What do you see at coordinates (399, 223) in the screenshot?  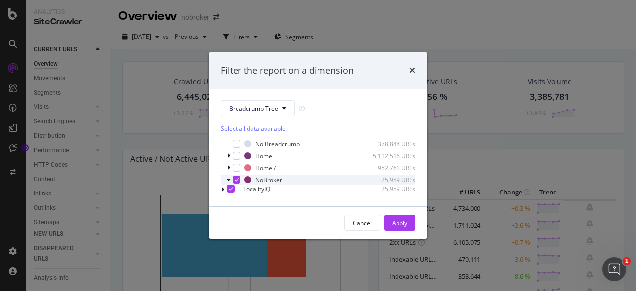 I see `div: Apply` at bounding box center [399, 223].